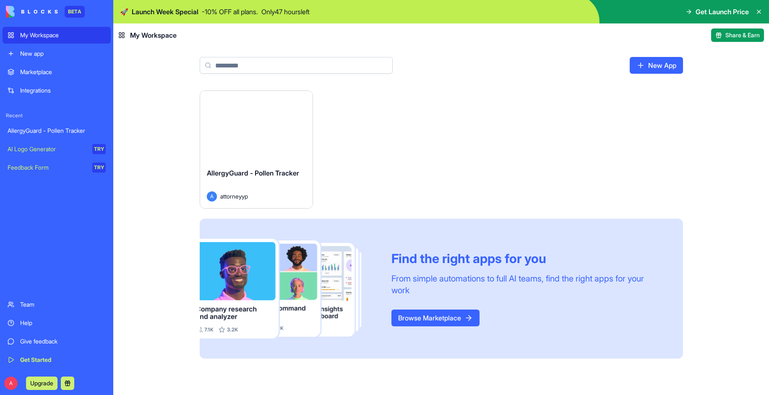  I want to click on a: My Workspace, so click(57, 35).